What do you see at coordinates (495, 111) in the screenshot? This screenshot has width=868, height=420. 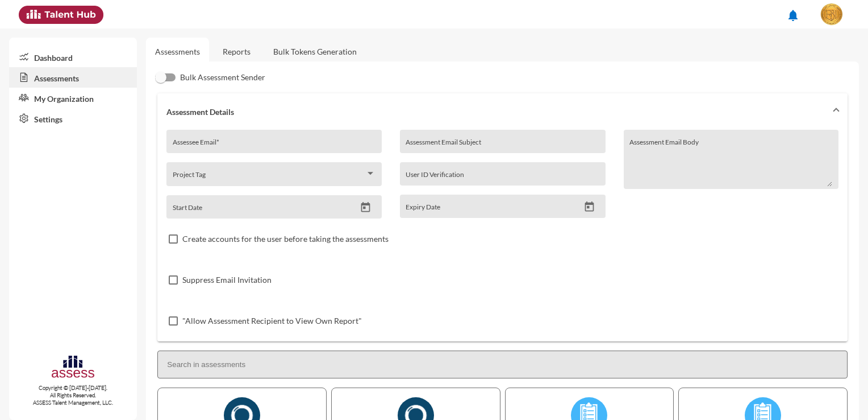 I see `mat-panel-title: Assessment Details` at bounding box center [495, 111].